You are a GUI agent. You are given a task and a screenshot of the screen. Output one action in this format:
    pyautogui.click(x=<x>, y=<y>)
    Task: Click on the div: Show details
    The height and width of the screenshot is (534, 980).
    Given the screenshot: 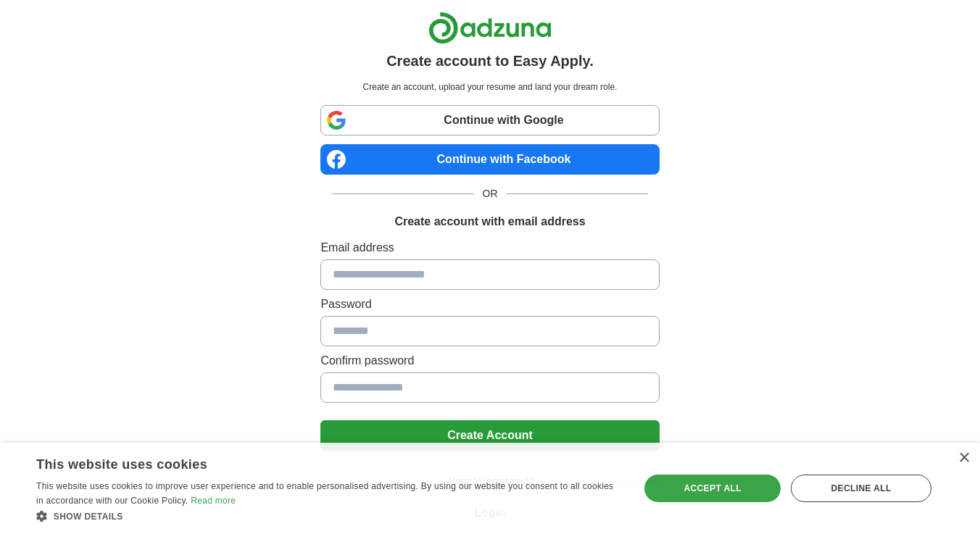 What is the action you would take?
    pyautogui.click(x=328, y=516)
    